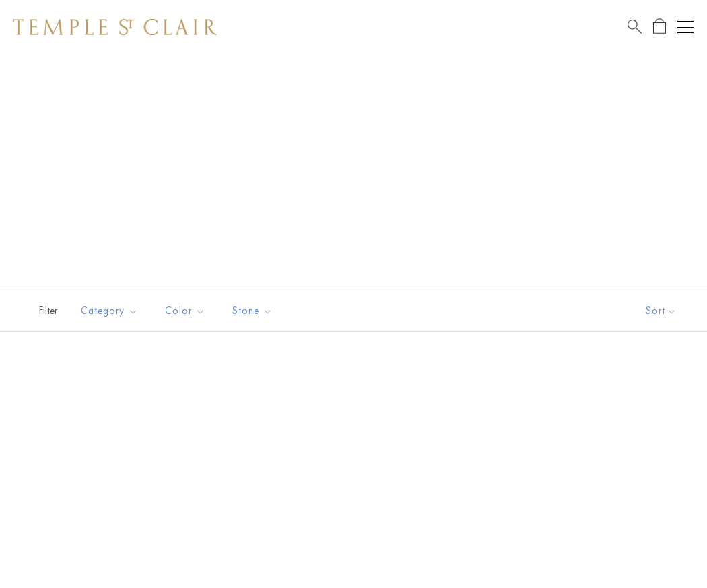 The image size is (707, 588). Describe the element at coordinates (661, 310) in the screenshot. I see `button: Show sort by` at that location.